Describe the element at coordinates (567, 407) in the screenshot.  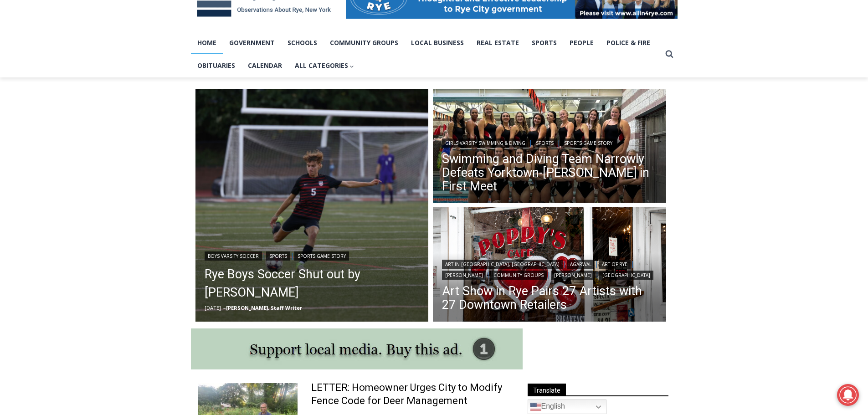
I see `a: English` at that location.